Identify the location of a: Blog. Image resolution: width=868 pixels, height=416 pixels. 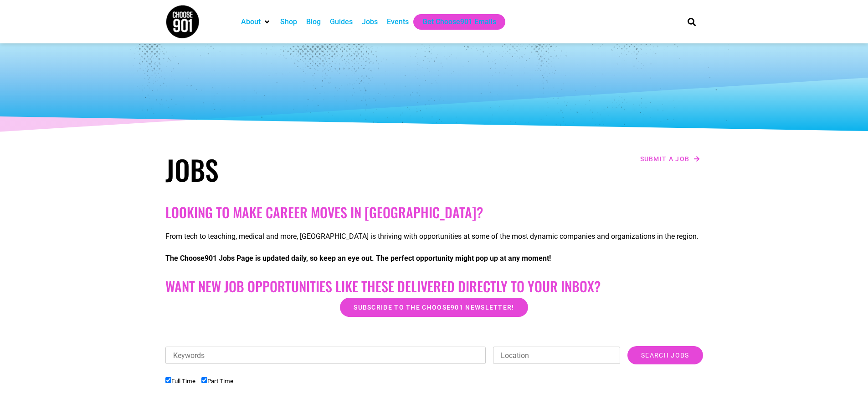
(314, 22).